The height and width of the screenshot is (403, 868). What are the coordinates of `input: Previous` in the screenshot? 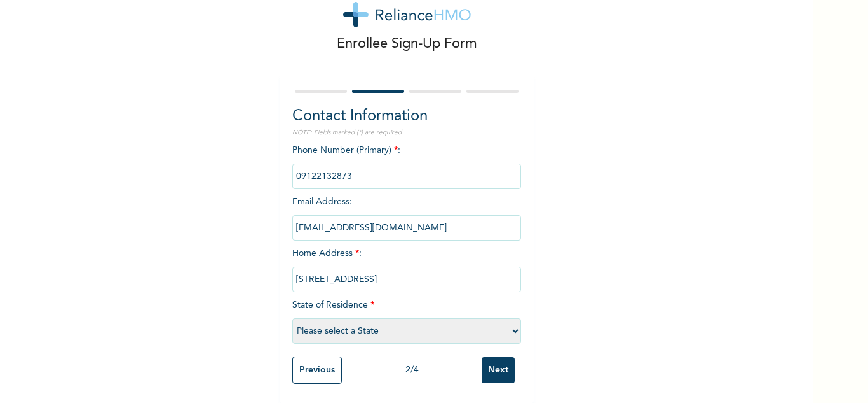 It's located at (318, 370).